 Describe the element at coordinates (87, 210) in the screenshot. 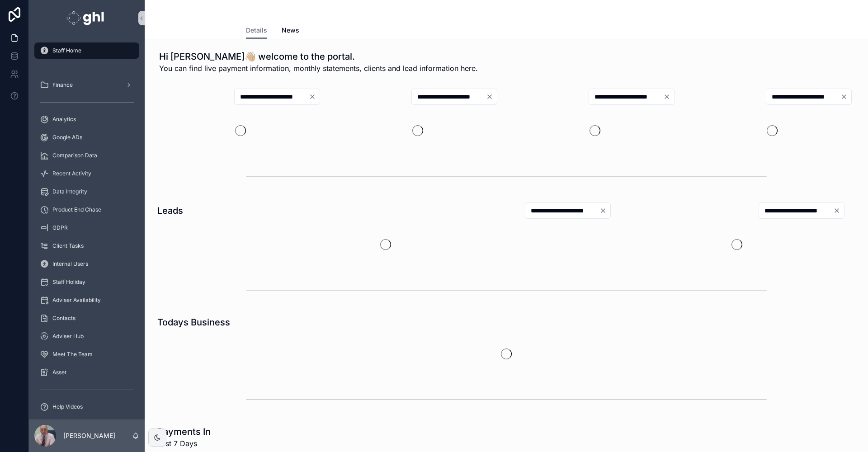

I see `a: Product End Chase` at that location.